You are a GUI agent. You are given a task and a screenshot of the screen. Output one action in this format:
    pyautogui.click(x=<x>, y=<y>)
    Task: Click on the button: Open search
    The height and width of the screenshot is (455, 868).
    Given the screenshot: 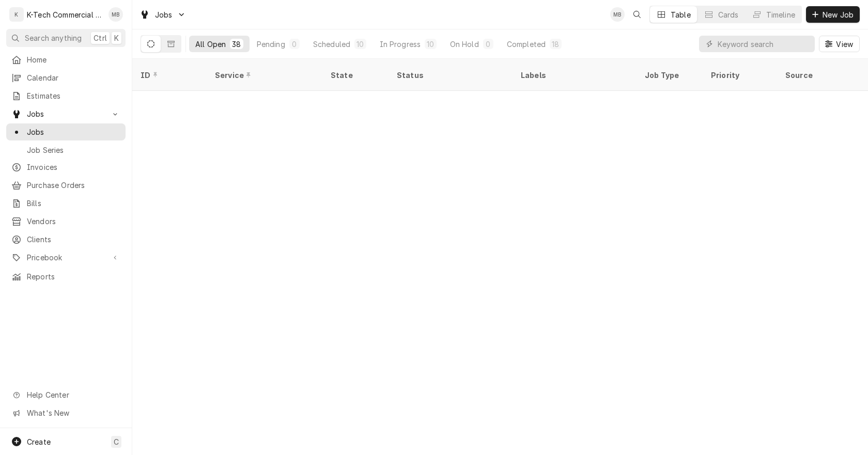 What is the action you would take?
    pyautogui.click(x=637, y=14)
    